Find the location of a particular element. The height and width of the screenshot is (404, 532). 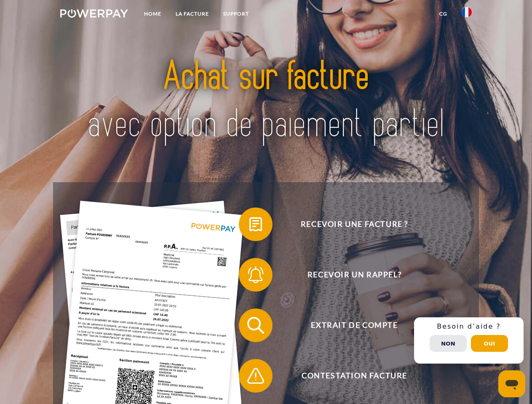

img: fr is located at coordinates (466, 12).